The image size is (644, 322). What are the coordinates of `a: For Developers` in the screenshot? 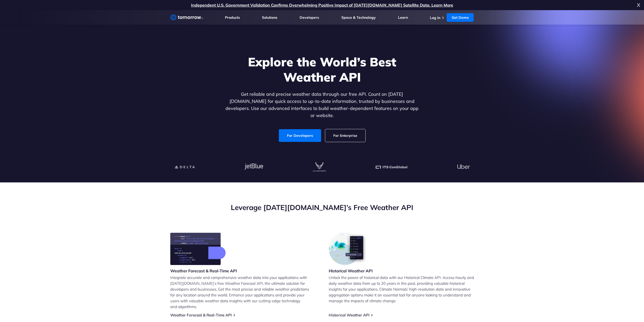 It's located at (300, 136).